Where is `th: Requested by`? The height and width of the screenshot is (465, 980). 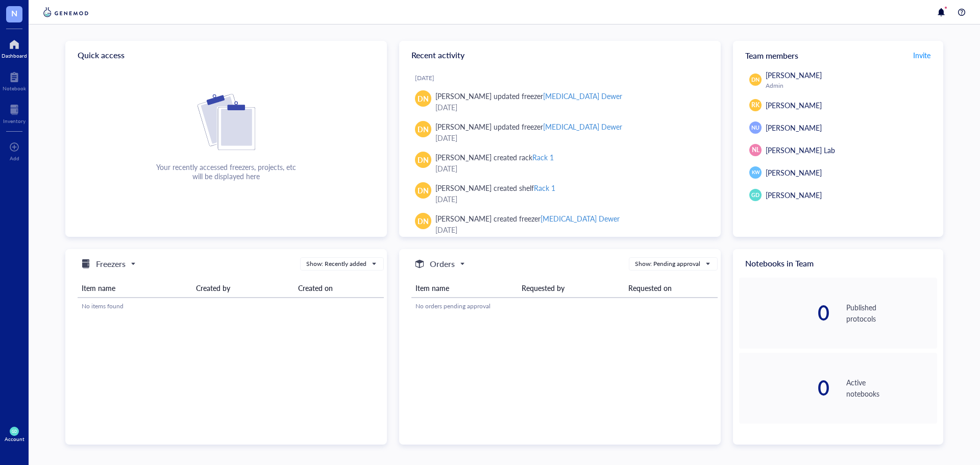 th: Requested by is located at coordinates (570, 288).